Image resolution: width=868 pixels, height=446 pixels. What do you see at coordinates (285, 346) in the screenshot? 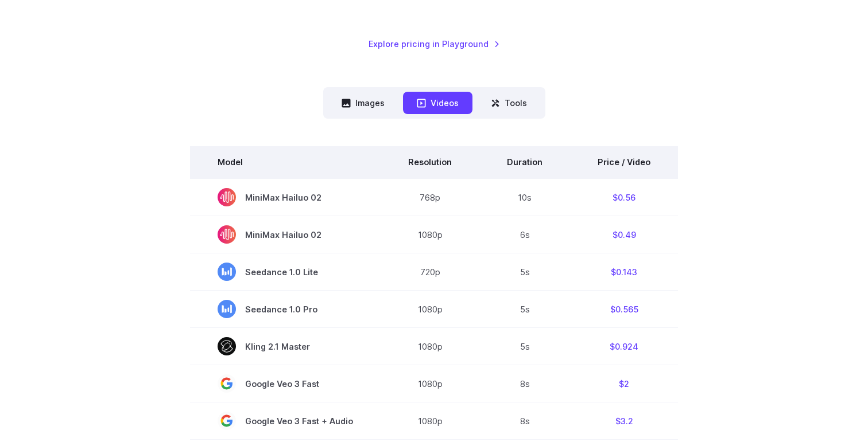
I see `span: Kling 2.1 Master` at bounding box center [285, 346].